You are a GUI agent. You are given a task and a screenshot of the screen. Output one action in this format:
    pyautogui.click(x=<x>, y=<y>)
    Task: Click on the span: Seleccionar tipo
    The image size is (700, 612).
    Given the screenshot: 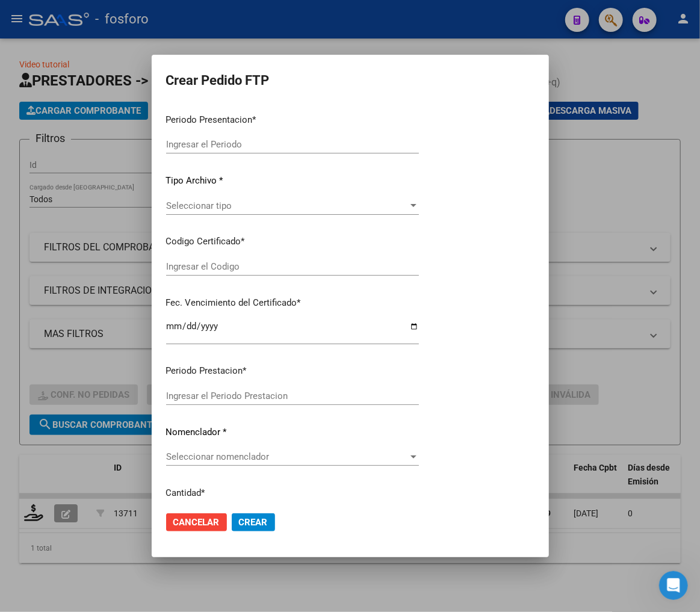 What is the action you would take?
    pyautogui.click(x=287, y=206)
    